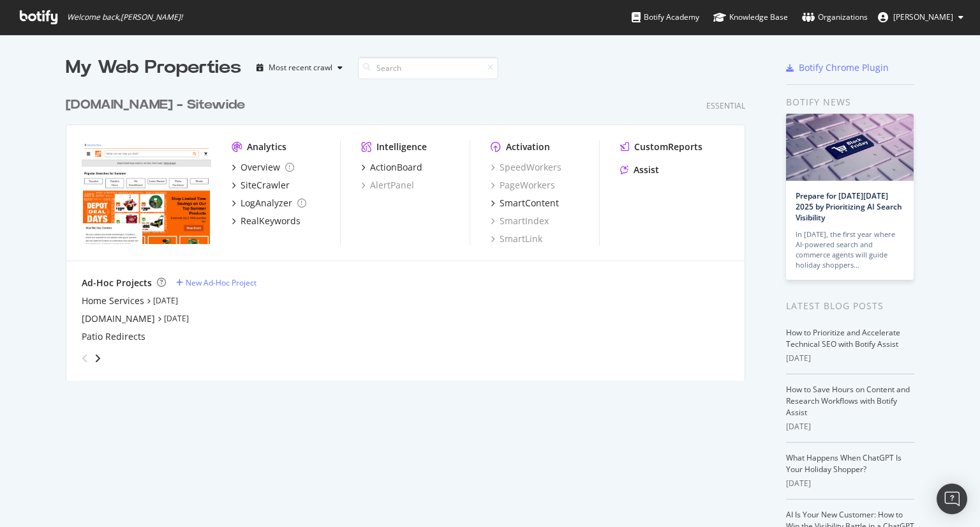  Describe the element at coordinates (923, 17) in the screenshot. I see `span: Eric Kamangu` at that location.